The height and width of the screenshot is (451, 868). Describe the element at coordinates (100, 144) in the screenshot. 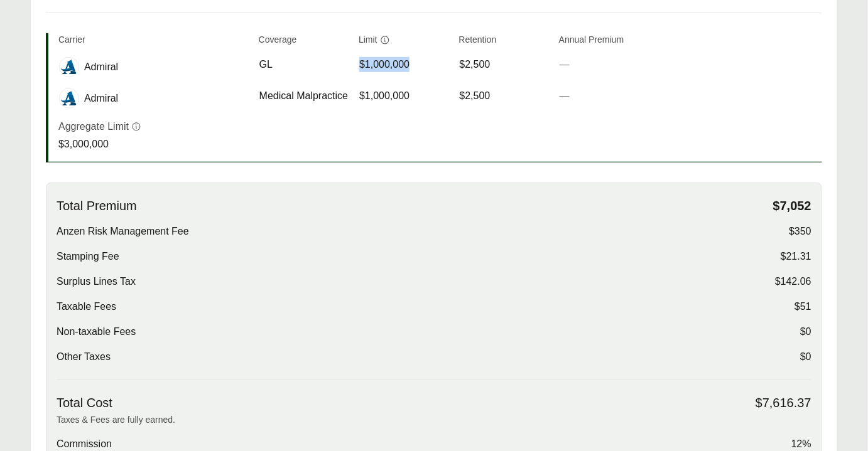

I see `p: $3,000,000` at that location.